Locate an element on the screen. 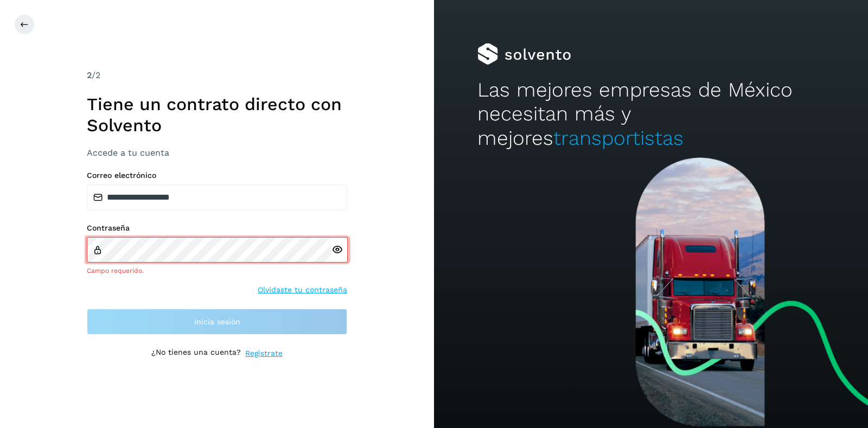  h2: Las mejores empresas de México necesitan más y mejores is located at coordinates (651, 114).